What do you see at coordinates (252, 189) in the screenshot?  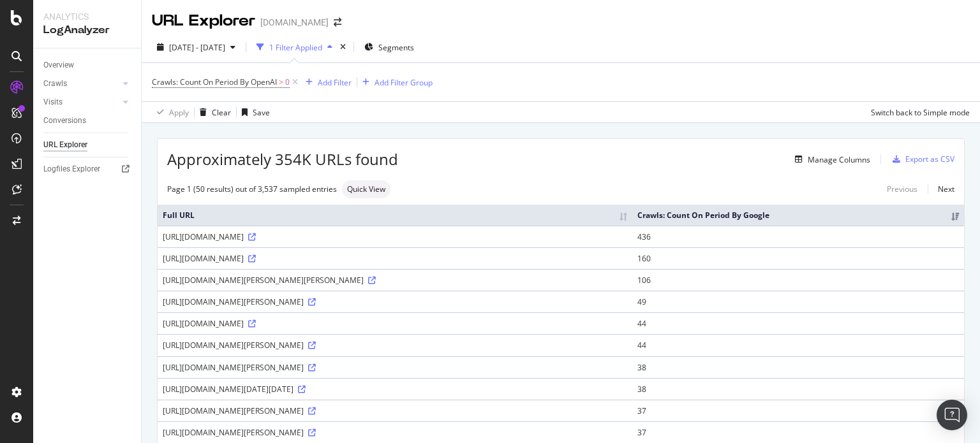 I see `div: Page 1 (50 results) out of 3,537 sampled entries` at bounding box center [252, 189].